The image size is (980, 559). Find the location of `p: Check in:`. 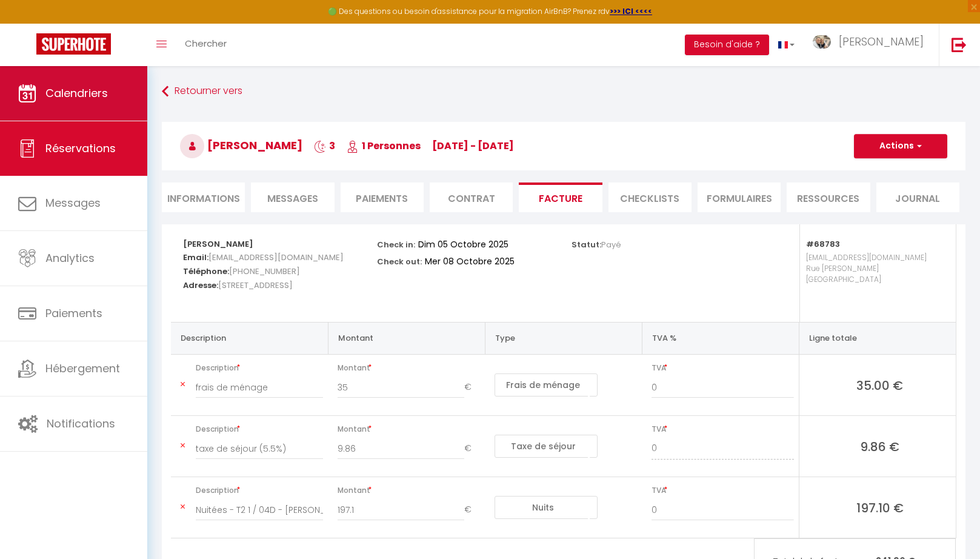

p: Check in: is located at coordinates (396, 243).